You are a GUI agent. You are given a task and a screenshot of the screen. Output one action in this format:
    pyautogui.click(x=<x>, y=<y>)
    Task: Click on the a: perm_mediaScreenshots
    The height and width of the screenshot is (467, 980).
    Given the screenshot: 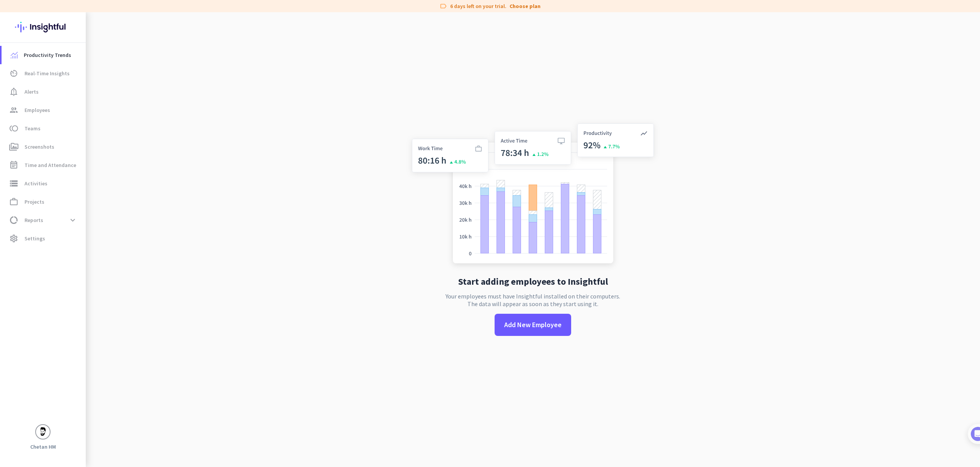 What is the action you would take?
    pyautogui.click(x=43, y=147)
    